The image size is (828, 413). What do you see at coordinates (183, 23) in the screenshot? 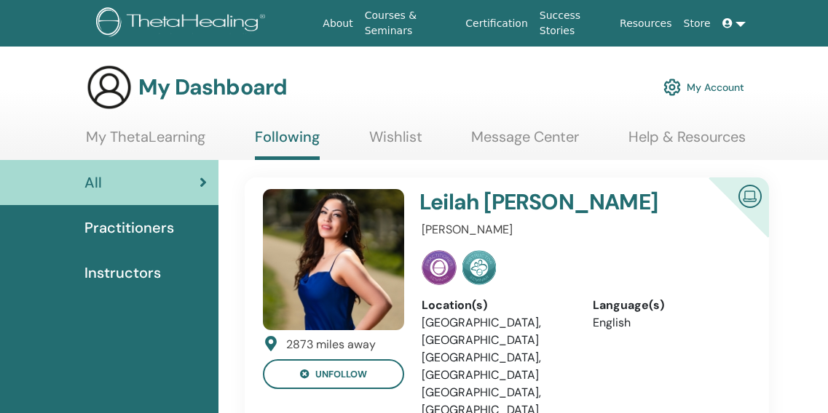
I see `img: logo.png` at bounding box center [183, 23].